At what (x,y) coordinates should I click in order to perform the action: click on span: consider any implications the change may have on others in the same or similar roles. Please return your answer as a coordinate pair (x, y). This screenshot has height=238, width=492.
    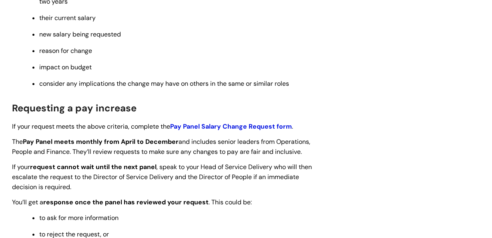
    Looking at the image, I should click on (164, 83).